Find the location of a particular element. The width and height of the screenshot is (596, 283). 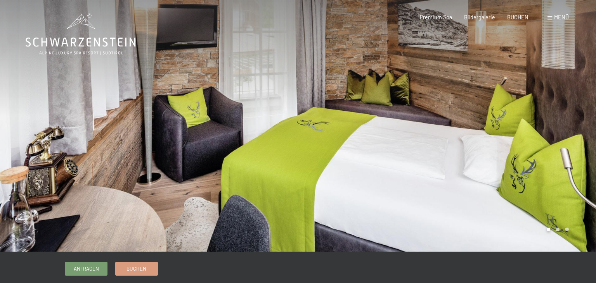

a: Anfragen is located at coordinates (86, 269).